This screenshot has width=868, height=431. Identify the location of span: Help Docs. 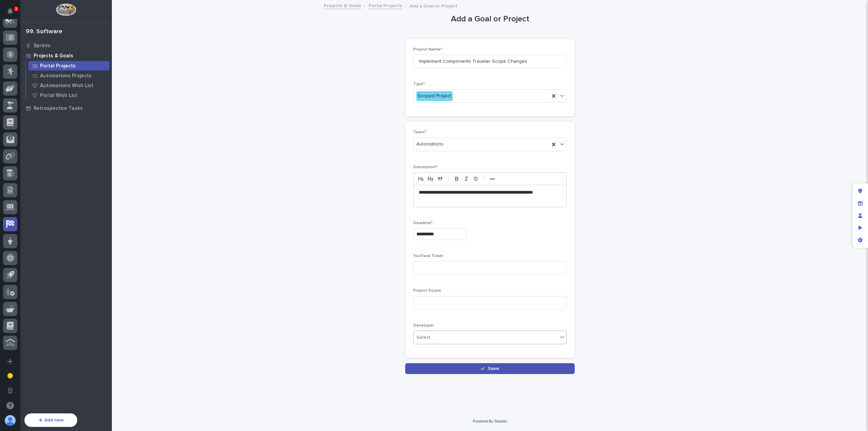
(25, 147).